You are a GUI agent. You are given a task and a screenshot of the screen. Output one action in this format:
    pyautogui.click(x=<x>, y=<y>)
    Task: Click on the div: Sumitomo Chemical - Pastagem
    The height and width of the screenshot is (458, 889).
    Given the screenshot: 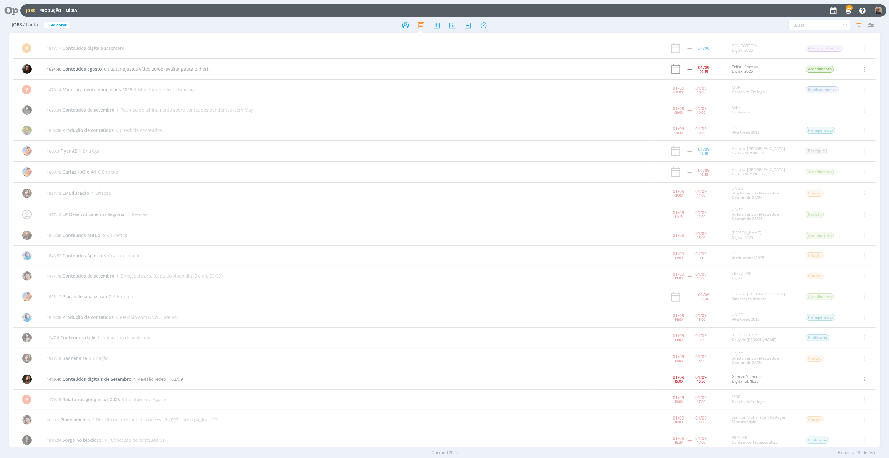 What is the action you would take?
    pyautogui.click(x=764, y=419)
    